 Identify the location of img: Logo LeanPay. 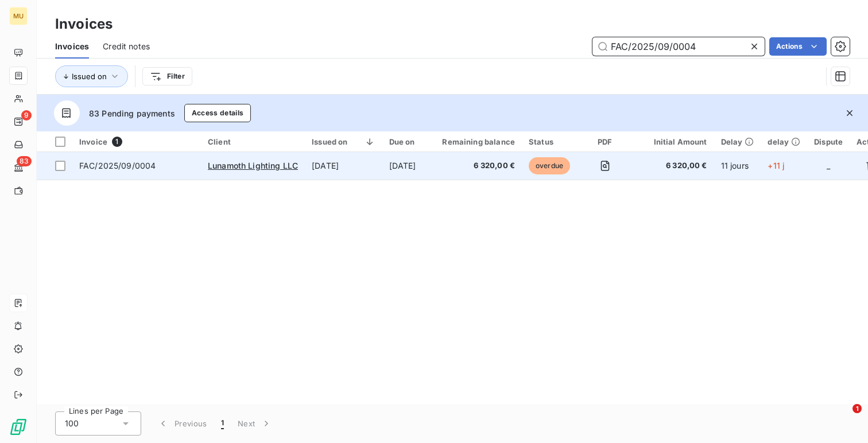
(19, 427).